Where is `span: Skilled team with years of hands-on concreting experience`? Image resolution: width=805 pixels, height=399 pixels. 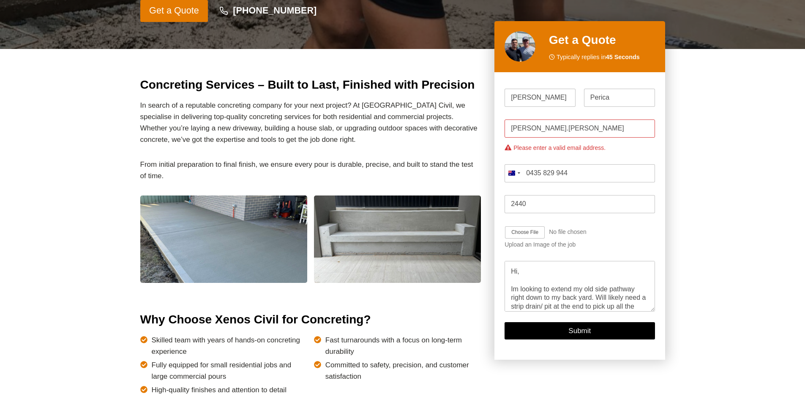 span: Skilled team with years of hands-on concreting experience is located at coordinates (229, 346).